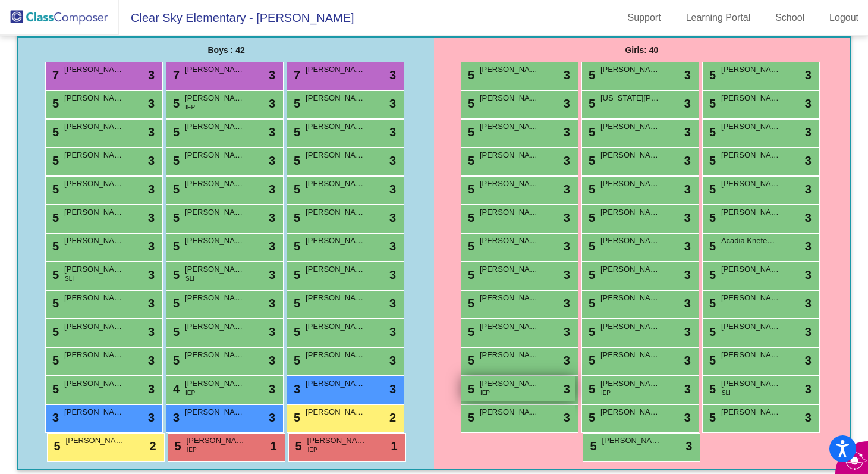  What do you see at coordinates (644, 18) in the screenshot?
I see `a: Support` at bounding box center [644, 18].